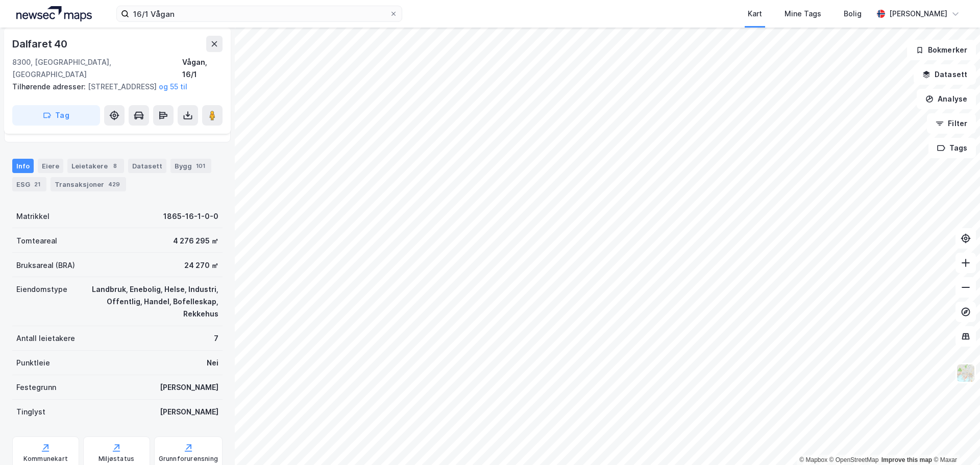  Describe the element at coordinates (96, 166) in the screenshot. I see `div: Leietakere` at that location.